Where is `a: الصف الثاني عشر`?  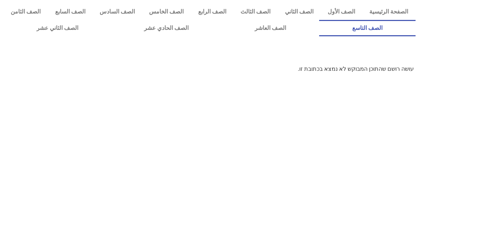
a: الصف الثاني عشر is located at coordinates (57, 28).